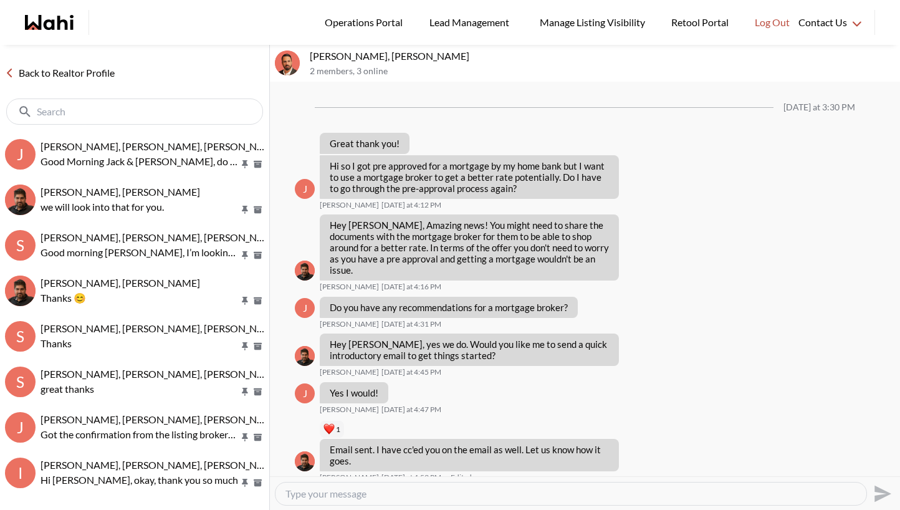 Image resolution: width=900 pixels, height=510 pixels. What do you see at coordinates (140, 343) in the screenshot?
I see `p: Thanks` at bounding box center [140, 343].